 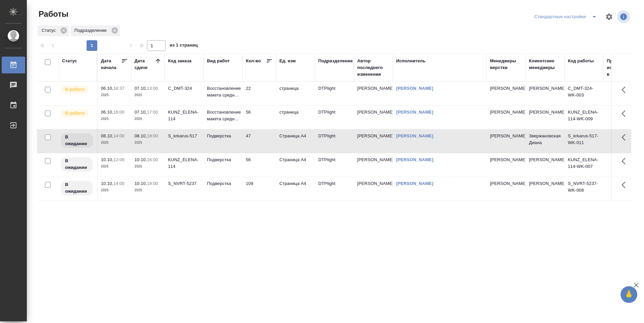 What do you see at coordinates (584, 141) in the screenshot?
I see `td: S_krkarus-517-WK-011` at bounding box center [584, 141].